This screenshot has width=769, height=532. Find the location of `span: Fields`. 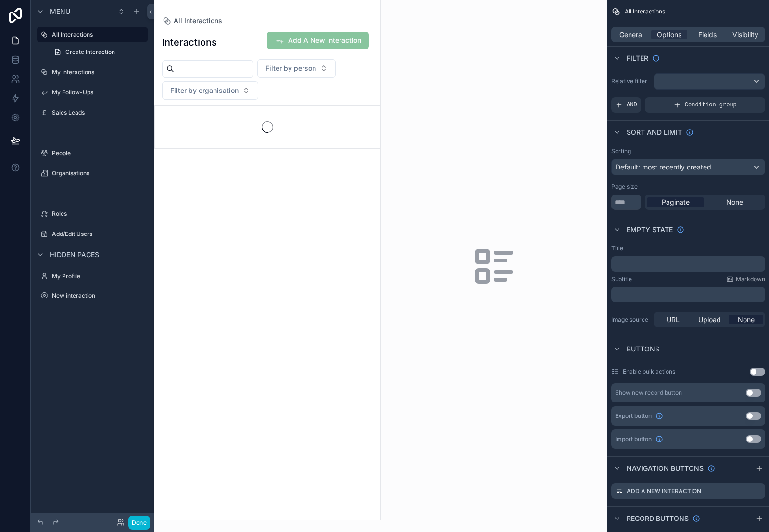

span: Fields is located at coordinates (708, 35).